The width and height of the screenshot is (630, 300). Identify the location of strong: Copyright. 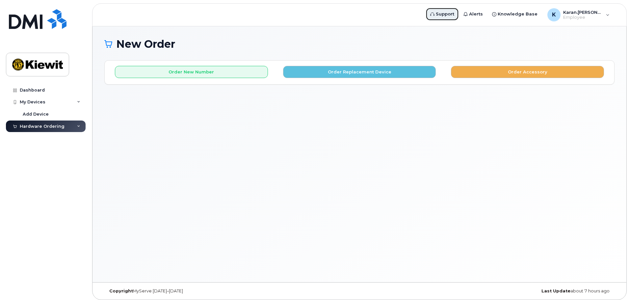
(121, 290).